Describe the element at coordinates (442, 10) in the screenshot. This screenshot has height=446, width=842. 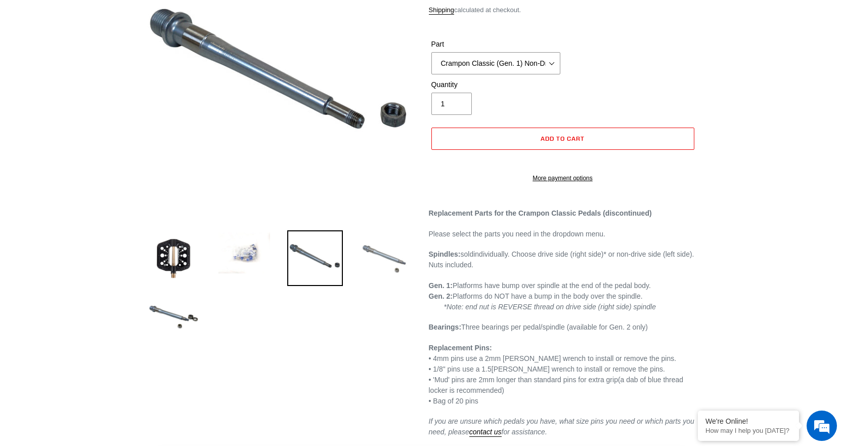
I see `a: Shipping` at that location.